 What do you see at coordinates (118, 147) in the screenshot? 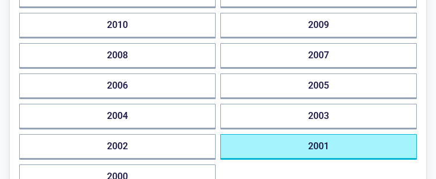
I see `button: 2002` at bounding box center [118, 147].